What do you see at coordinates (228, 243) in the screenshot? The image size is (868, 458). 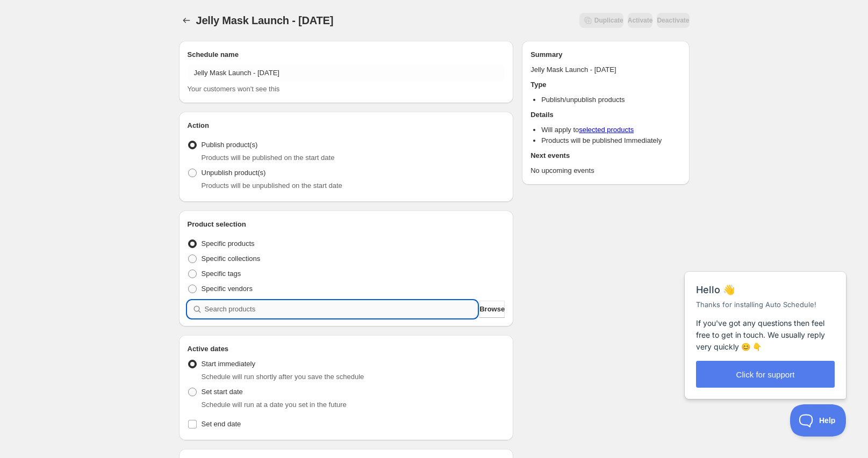 I see `span: Specific products` at bounding box center [228, 243].